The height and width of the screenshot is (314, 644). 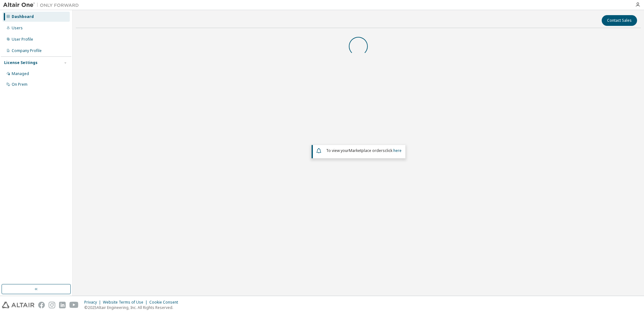 What do you see at coordinates (21, 63) in the screenshot?
I see `div: License Settings` at bounding box center [21, 63].